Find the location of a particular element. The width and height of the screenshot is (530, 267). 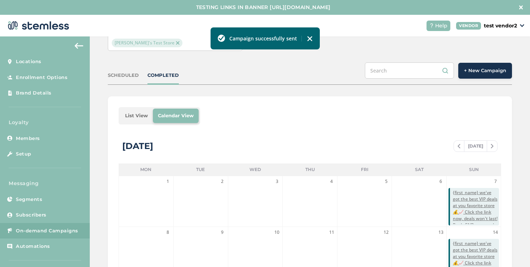

img: logo-dark-0685b13c.svg is located at coordinates (37, 26).